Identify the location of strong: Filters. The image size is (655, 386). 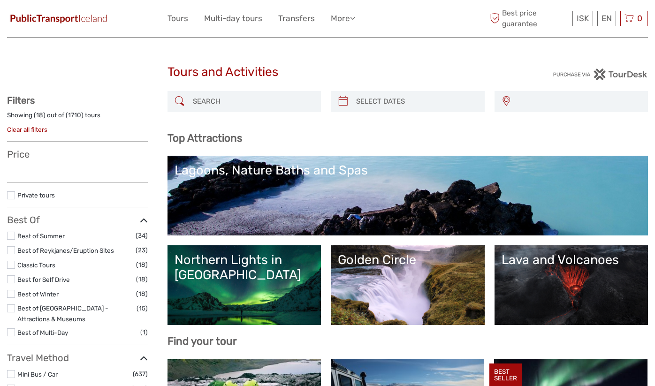
(21, 100).